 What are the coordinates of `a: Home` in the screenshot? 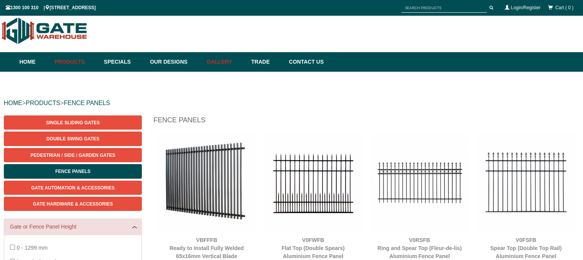 It's located at (35, 62).